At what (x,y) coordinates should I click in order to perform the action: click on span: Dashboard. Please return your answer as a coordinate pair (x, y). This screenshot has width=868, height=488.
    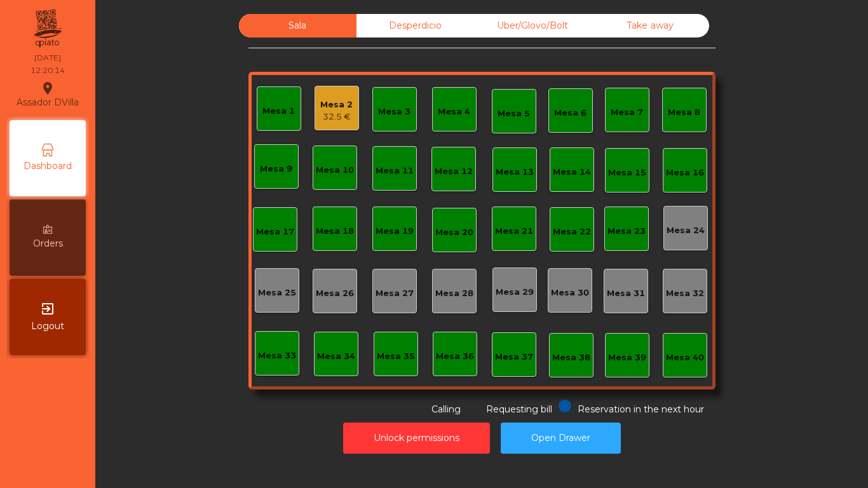
    Looking at the image, I should click on (48, 166).